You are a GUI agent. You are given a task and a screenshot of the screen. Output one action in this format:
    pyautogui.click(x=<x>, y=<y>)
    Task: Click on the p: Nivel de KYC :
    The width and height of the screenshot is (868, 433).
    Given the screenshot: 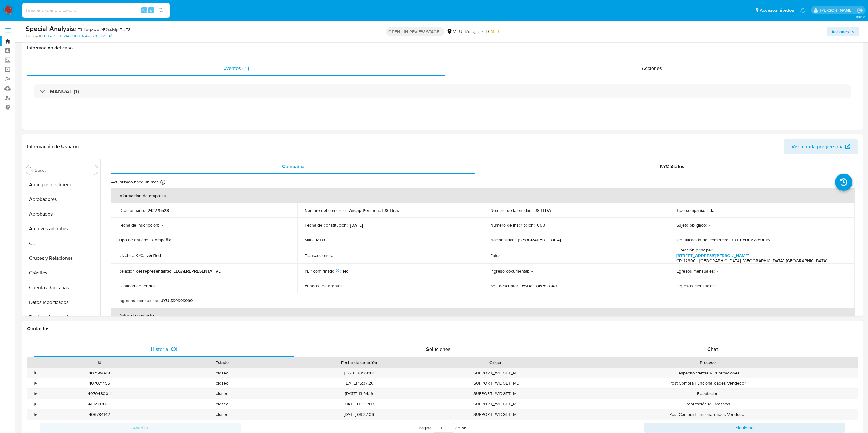 What is the action you would take?
    pyautogui.click(x=131, y=256)
    